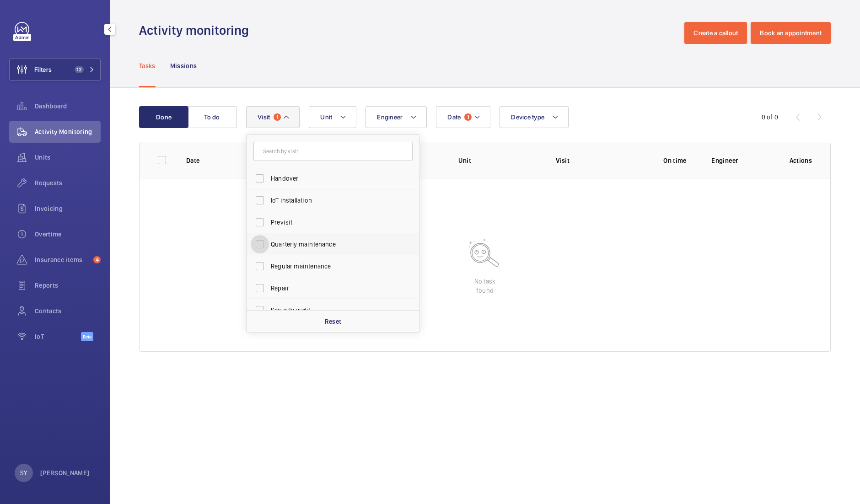  What do you see at coordinates (213, 117) in the screenshot?
I see `button: To do` at bounding box center [213, 117].